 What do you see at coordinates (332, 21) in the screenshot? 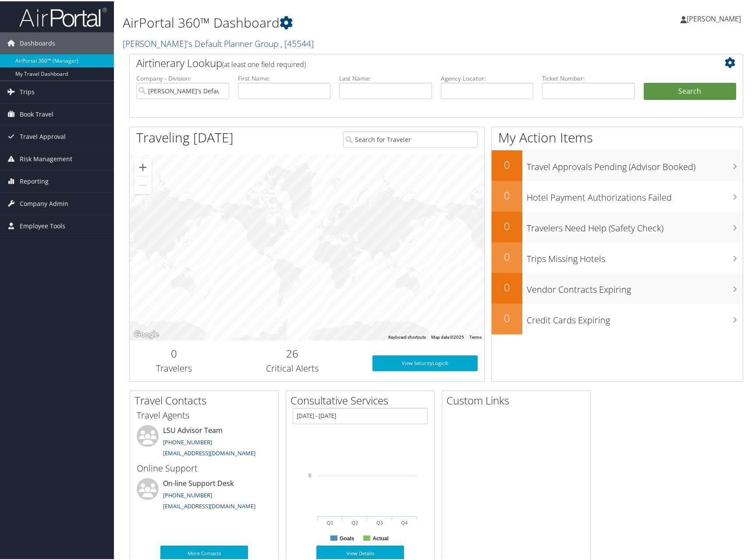
I see `h1: AirPortal 360™ Dashboard` at bounding box center [332, 21].